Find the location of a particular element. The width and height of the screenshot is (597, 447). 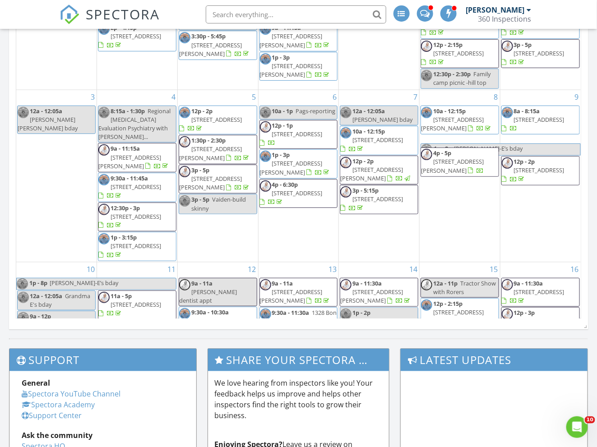

a: Go to August 11, 2025 is located at coordinates (171, 270).